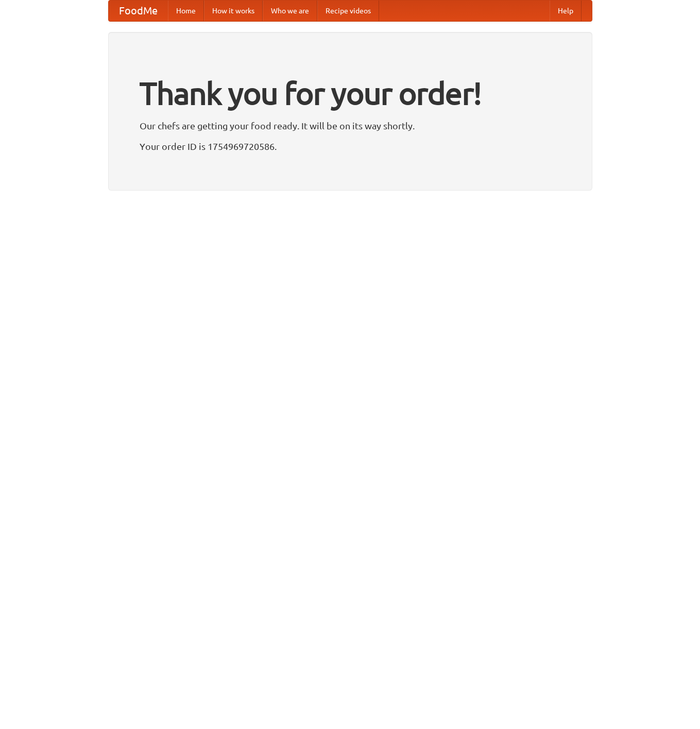 The image size is (700, 729). What do you see at coordinates (350, 126) in the screenshot?
I see `p: Our chefs are getting your food ready. It will be on its way shortly.` at bounding box center [350, 126].